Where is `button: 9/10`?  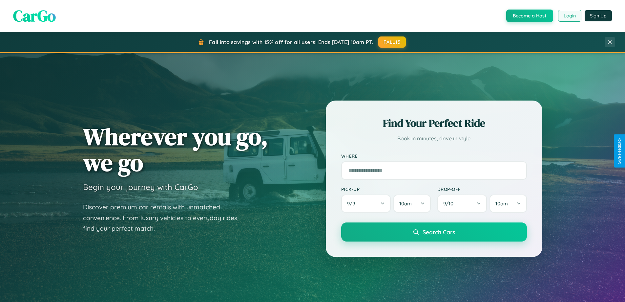
button: 9/10 is located at coordinates (462, 203).